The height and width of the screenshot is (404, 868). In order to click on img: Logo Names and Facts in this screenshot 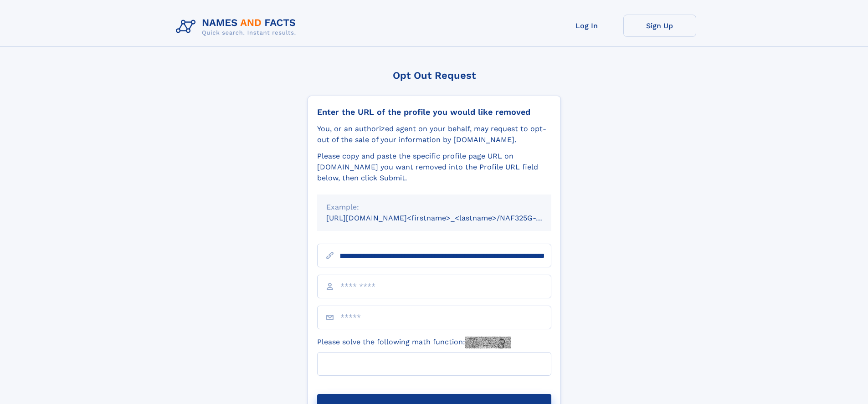, I will do `click(238, 27)`.